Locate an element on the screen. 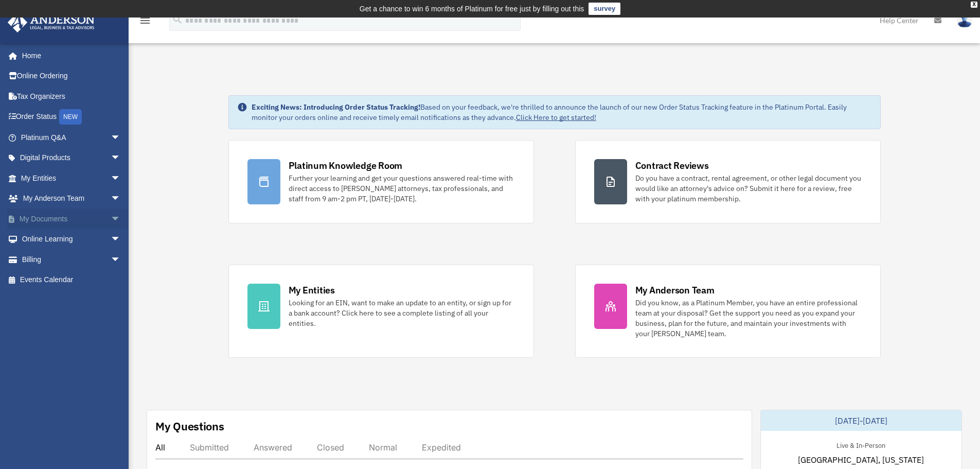 This screenshot has width=980, height=469. a: Online Ordering is located at coordinates (72, 76).